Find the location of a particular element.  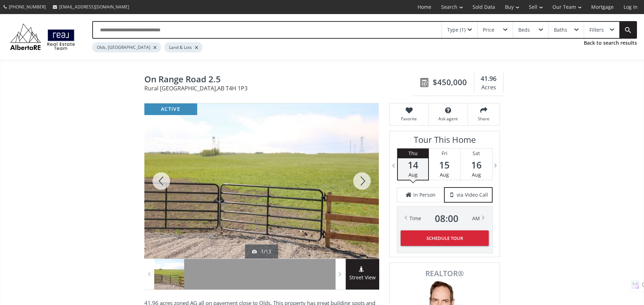

span: On Range Road 2.5 is located at coordinates (280, 80).